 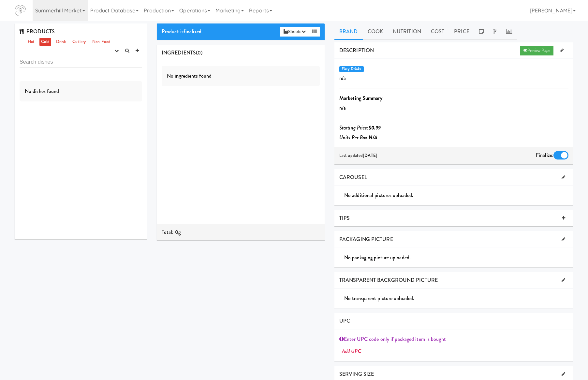 I want to click on a: Price, so click(x=462, y=32).